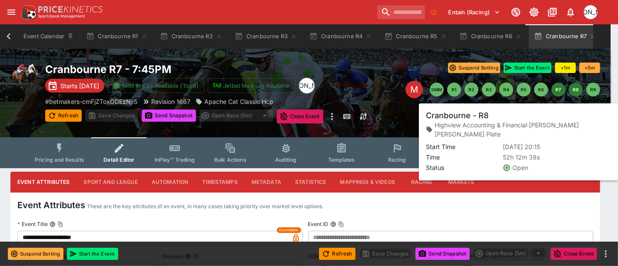 Image resolution: width=618 pixels, height=266 pixels. What do you see at coordinates (266, 37) in the screenshot?
I see `button: Cranbourne R3` at bounding box center [266, 37].